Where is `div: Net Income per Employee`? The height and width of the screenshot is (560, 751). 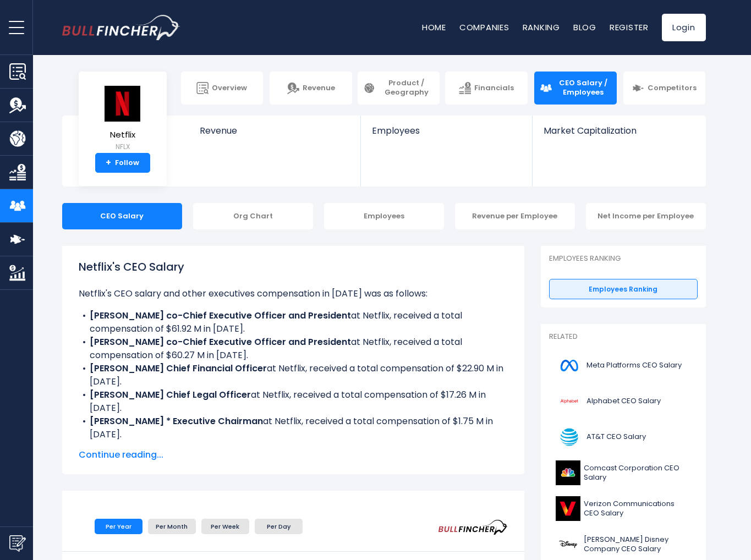
div: Net Income per Employee is located at coordinates (646, 217).